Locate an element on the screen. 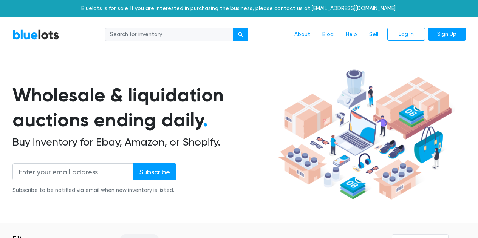 The height and width of the screenshot is (238, 478). a: BlueLots is located at coordinates (36, 34).